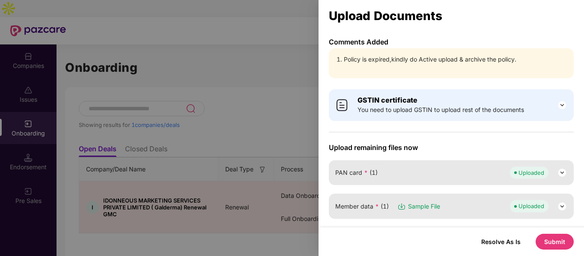  What do you see at coordinates (555, 242) in the screenshot?
I see `button: Submit` at bounding box center [555, 242].